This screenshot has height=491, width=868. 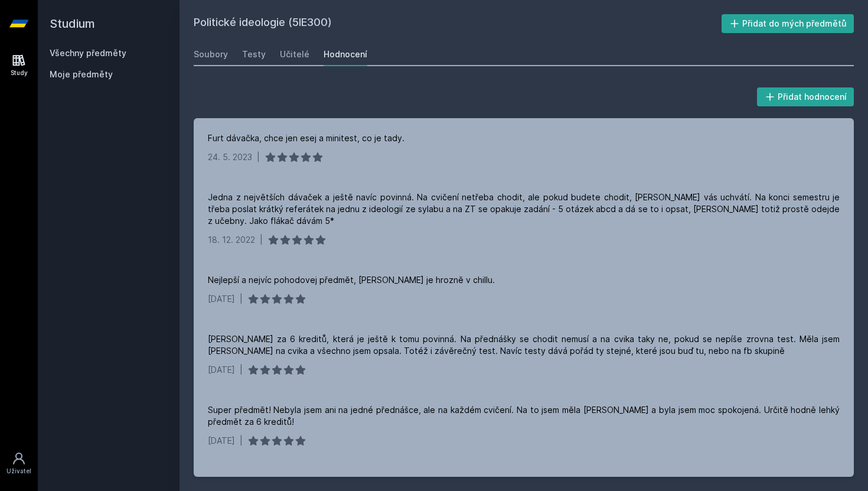 I want to click on div: Soubory, so click(x=210, y=54).